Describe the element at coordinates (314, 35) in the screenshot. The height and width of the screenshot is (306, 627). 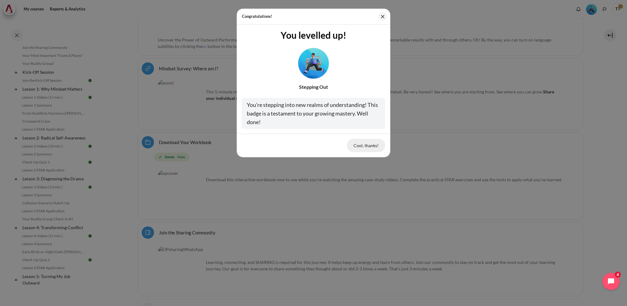
I see `h3: You levelled up!` at that location.